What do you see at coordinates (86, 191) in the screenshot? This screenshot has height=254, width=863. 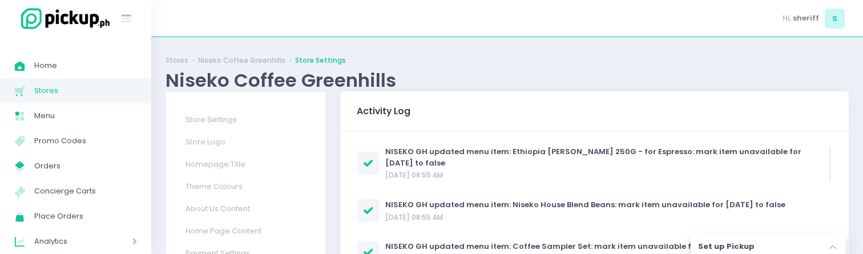 I see `span: Concierge Carts` at bounding box center [86, 191].